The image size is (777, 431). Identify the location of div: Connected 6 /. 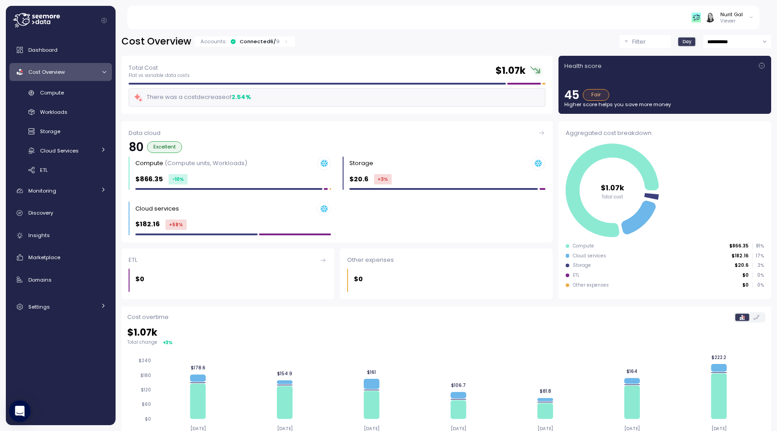
(259, 41).